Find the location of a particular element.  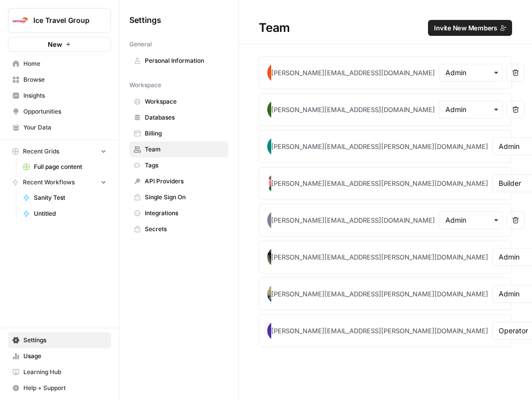

a: Untitled is located at coordinates (65, 214).